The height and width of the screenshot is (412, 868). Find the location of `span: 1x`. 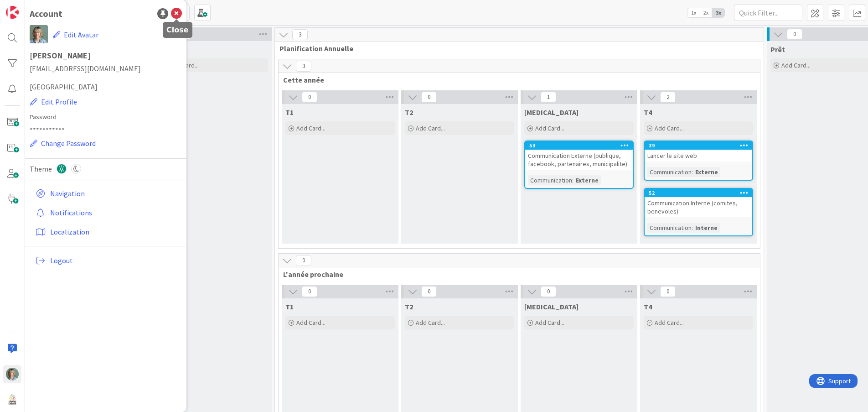

span: 1x is located at coordinates (693, 13).